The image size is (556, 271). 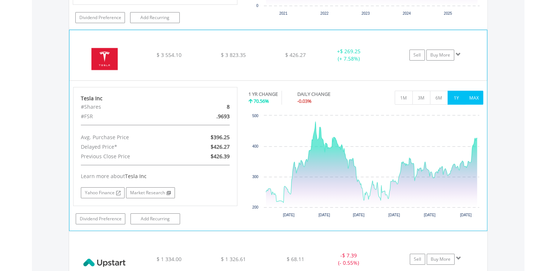 What do you see at coordinates (348, 55) in the screenshot?
I see `div: + (+ 7.58%)` at bounding box center [348, 55].